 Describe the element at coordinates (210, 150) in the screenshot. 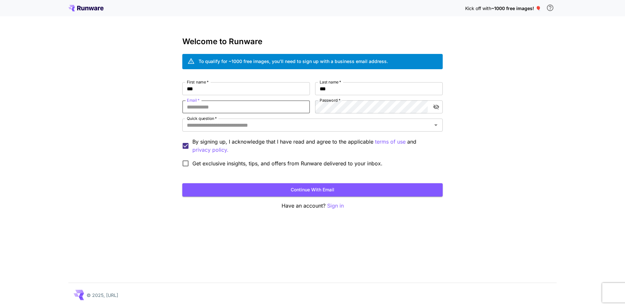

I see `button: By signing up, I acknowledge that I have read and agree to the applicable terms of use and` at that location.